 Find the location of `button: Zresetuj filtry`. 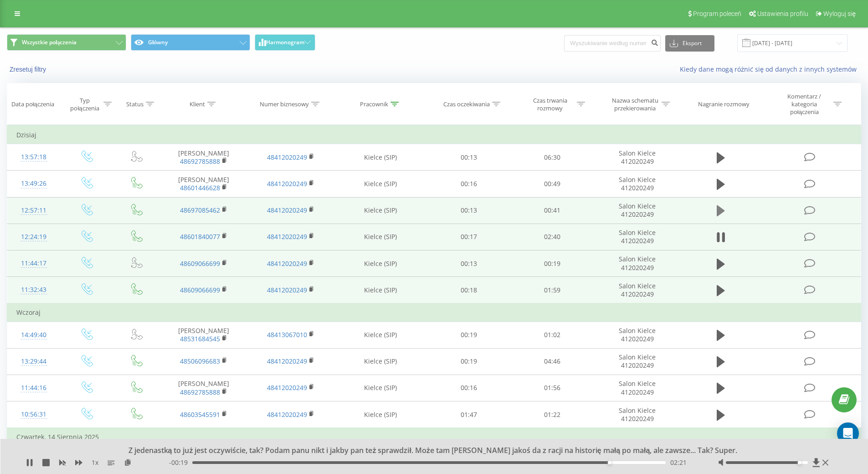

button: Zresetuj filtry is located at coordinates (29, 69).